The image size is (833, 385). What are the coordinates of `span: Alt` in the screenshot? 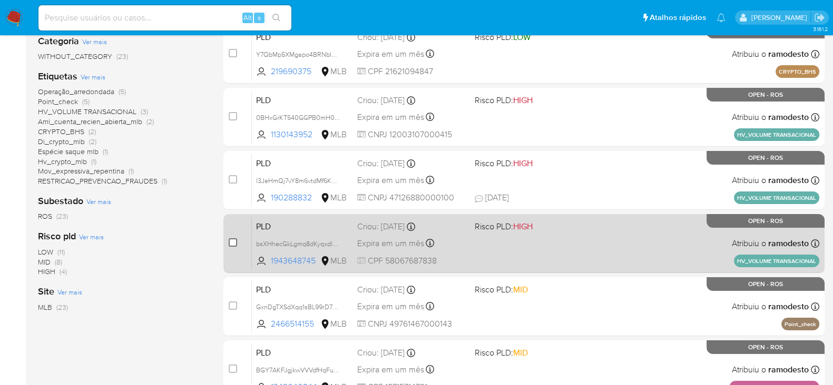 It's located at (247, 17).